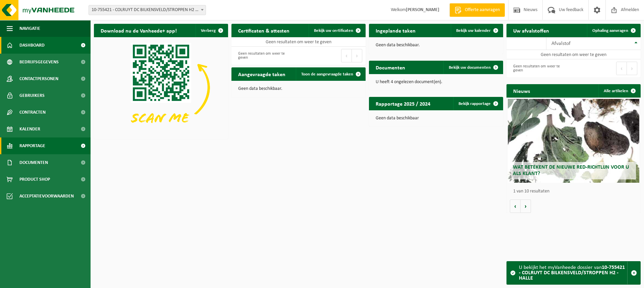 The image size is (644, 288). I want to click on span: Ophaling aanvragen, so click(610, 31).